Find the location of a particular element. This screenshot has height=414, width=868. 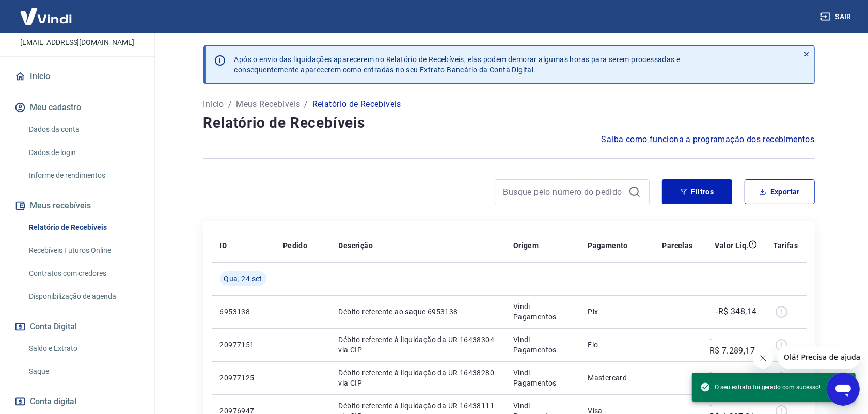

a: Recebíveis Futuros Online is located at coordinates (83, 250).